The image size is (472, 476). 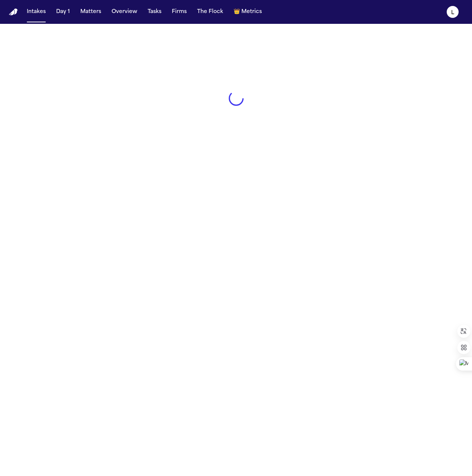 What do you see at coordinates (179, 12) in the screenshot?
I see `button: Firms` at bounding box center [179, 12].